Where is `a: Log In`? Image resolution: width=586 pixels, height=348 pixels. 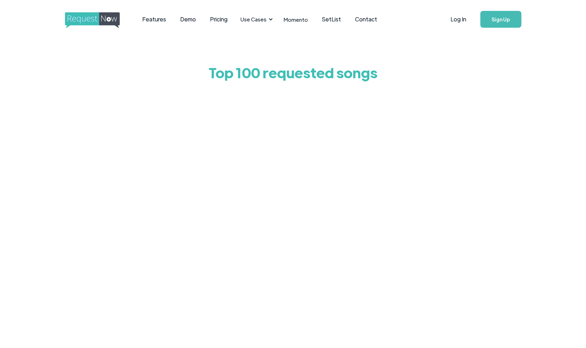 a: Log In is located at coordinates (458, 19).